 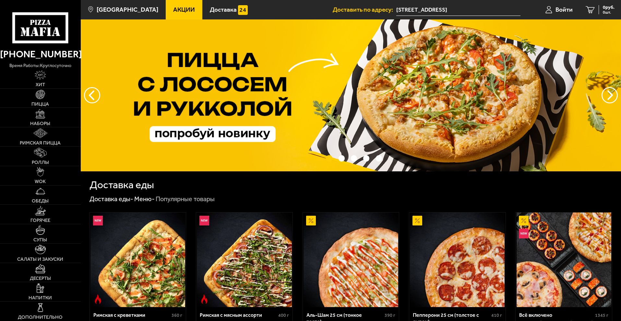 What do you see at coordinates (238, 315) in the screenshot?
I see `div: Римская с мясным ассорти` at bounding box center [238, 315].